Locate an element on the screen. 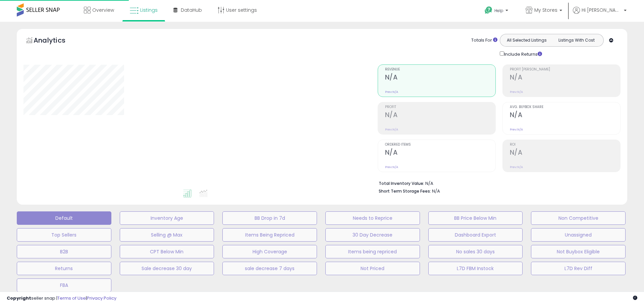 Image resolution: width=644 pixels, height=305 pixels. b: Short Term Storage Fees: is located at coordinates (405, 191).